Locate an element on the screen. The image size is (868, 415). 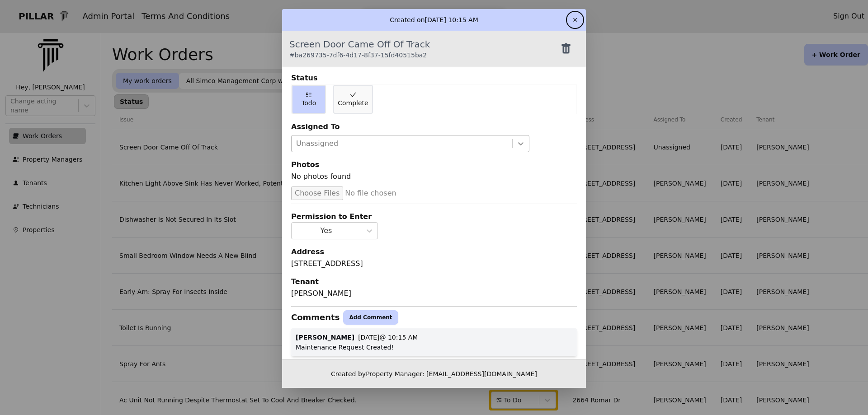
div: Permission to Enter is located at coordinates (434, 217).